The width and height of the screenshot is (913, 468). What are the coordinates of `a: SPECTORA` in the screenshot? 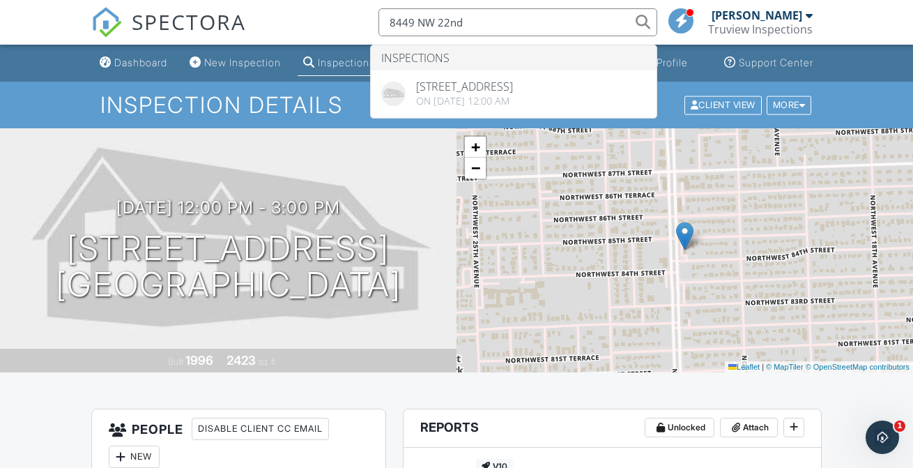 It's located at (169, 33).